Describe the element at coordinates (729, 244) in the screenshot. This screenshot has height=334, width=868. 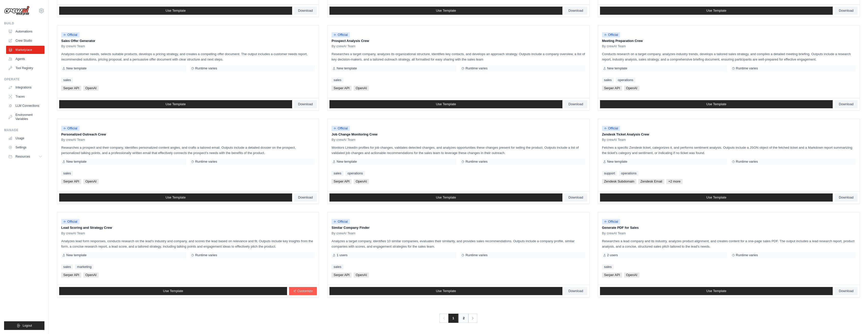
I see `p: Researches a lead company and its industry, analyzes product alignment, and creates content for a...` at that location.